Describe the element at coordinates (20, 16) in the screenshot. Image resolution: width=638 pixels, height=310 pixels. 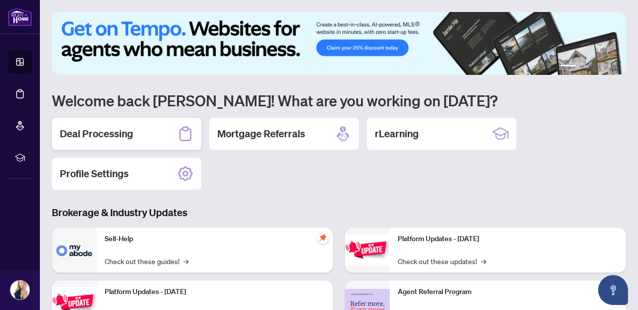
I see `img: logo` at that location.